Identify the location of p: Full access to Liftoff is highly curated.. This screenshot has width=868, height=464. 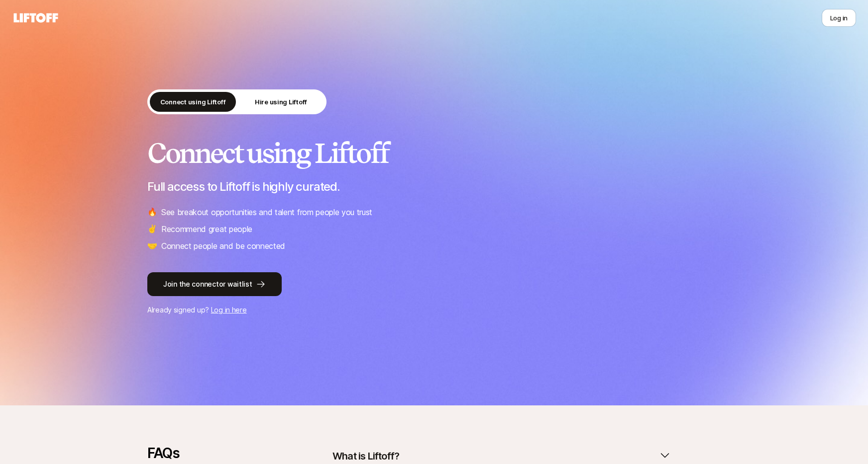
(434, 187).